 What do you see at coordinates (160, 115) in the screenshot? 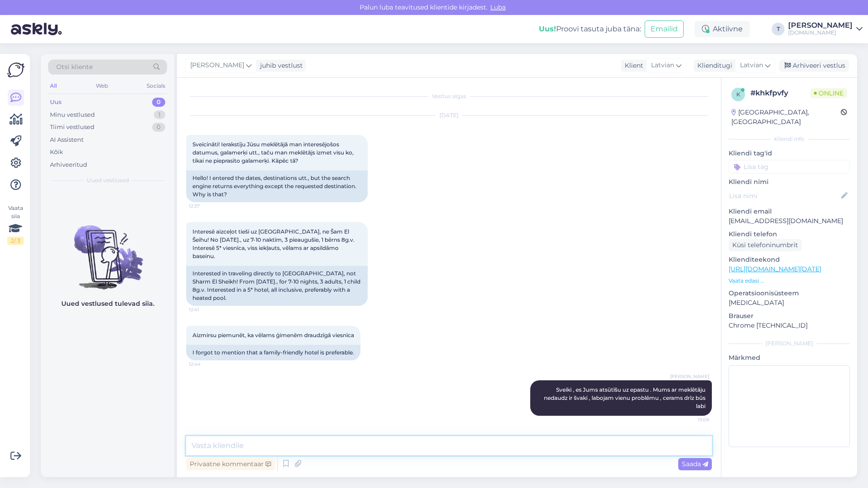
I see `div: 1` at bounding box center [160, 115].